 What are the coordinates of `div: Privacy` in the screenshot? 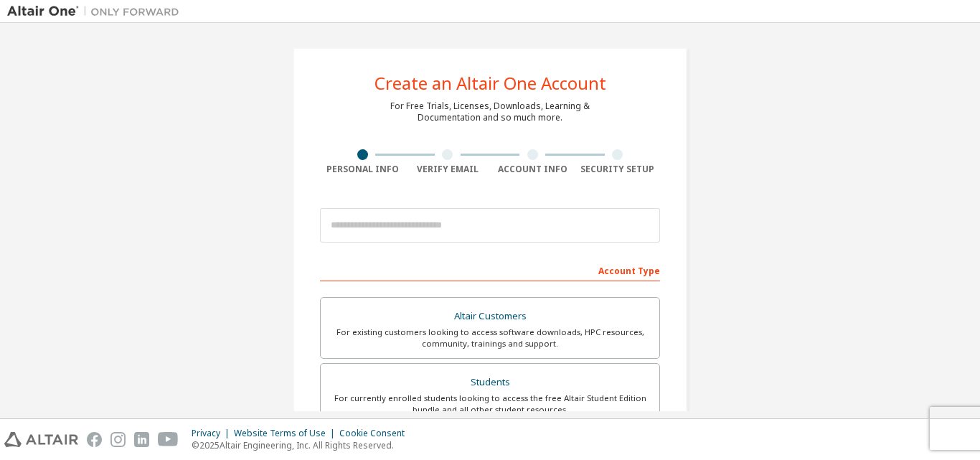 It's located at (212, 434).